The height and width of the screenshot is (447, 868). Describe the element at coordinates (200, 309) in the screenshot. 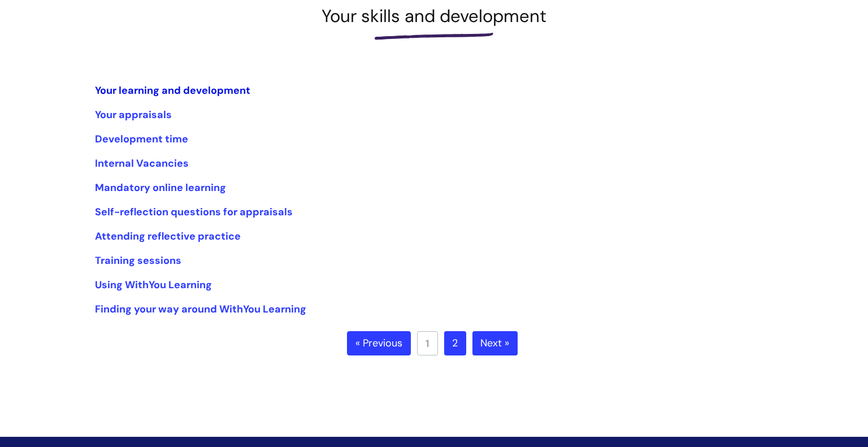

I see `a: Finding your way around WithYou Learning` at that location.